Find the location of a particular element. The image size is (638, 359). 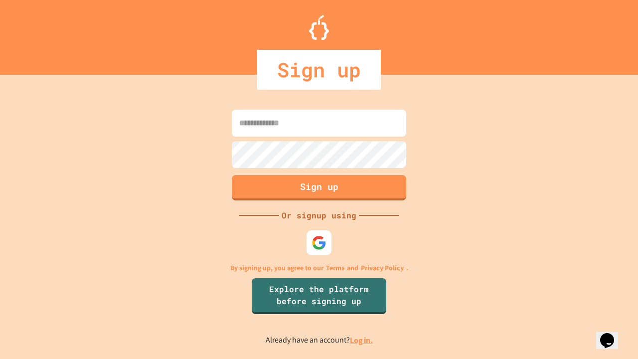

p: By signing up, you agree to our and . is located at coordinates (319, 268).